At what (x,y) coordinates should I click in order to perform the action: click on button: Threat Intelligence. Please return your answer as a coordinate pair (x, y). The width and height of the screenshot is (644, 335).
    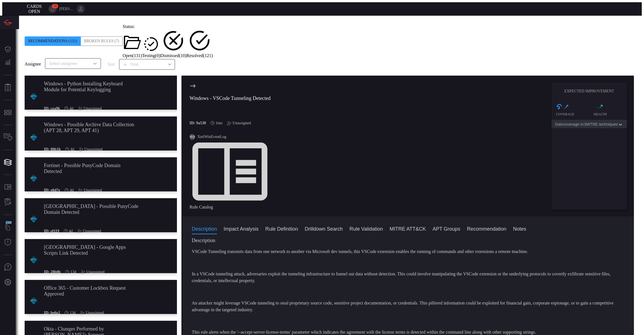
    Looking at the image, I should click on (8, 242).